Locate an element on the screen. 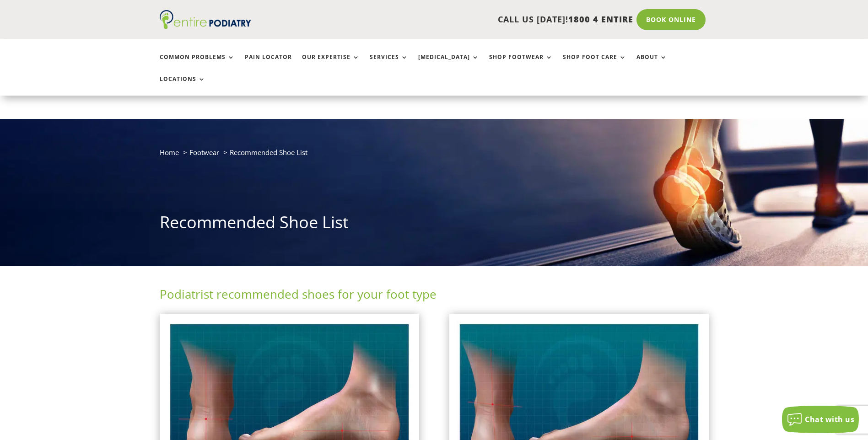 The width and height of the screenshot is (868, 440). a: Footwear is located at coordinates (204, 152).